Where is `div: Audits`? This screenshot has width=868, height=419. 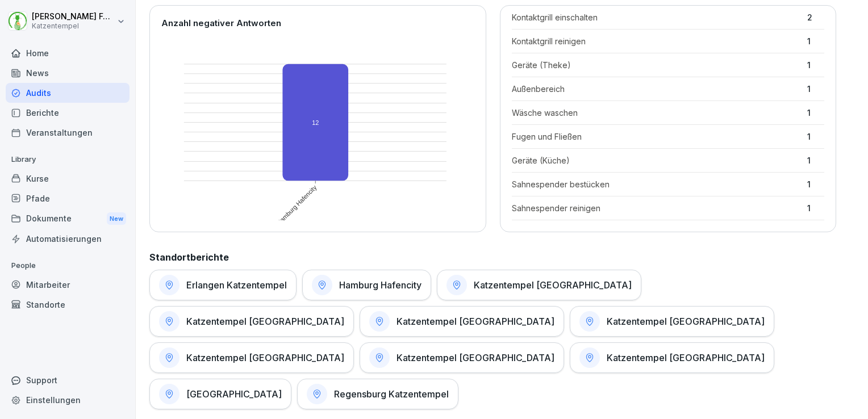 div: Audits is located at coordinates (67, 92).